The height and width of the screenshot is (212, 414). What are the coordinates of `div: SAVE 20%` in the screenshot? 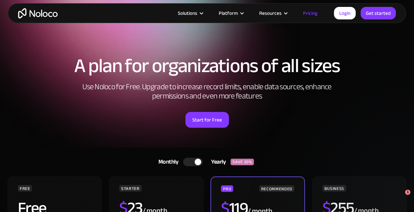 It's located at (242, 162).